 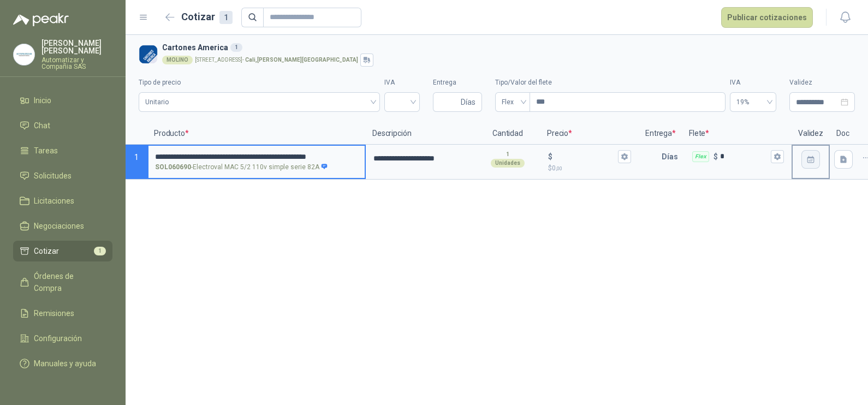 I want to click on button: Publicar cotizaciones, so click(x=767, y=18).